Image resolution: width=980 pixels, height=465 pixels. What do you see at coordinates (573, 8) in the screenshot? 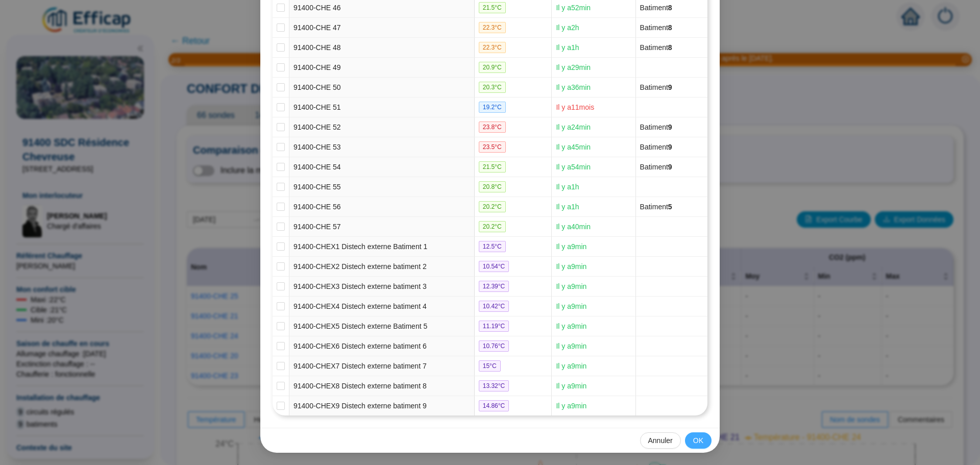
I see `span: Il y a 52 min` at bounding box center [573, 8].